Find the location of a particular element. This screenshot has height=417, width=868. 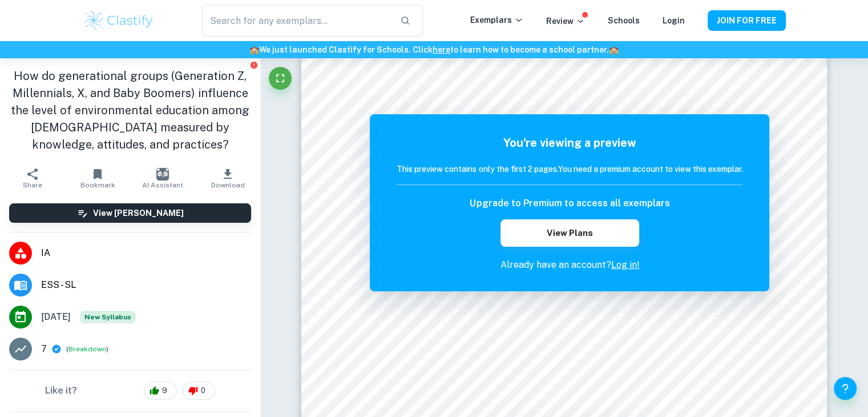

span: 9 is located at coordinates (165, 391).